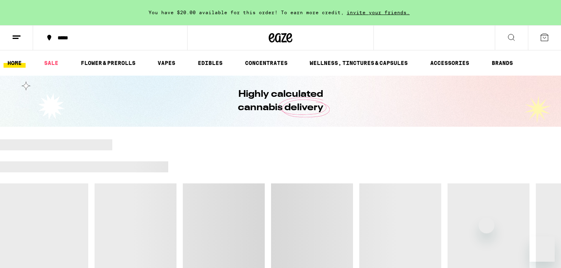 Image resolution: width=561 pixels, height=268 pixels. Describe the element at coordinates (15, 63) in the screenshot. I see `a: HOME` at that location.